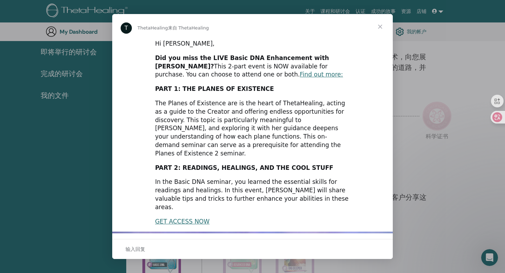  I want to click on div: Profile image for ThetaHealing, so click(126, 28).